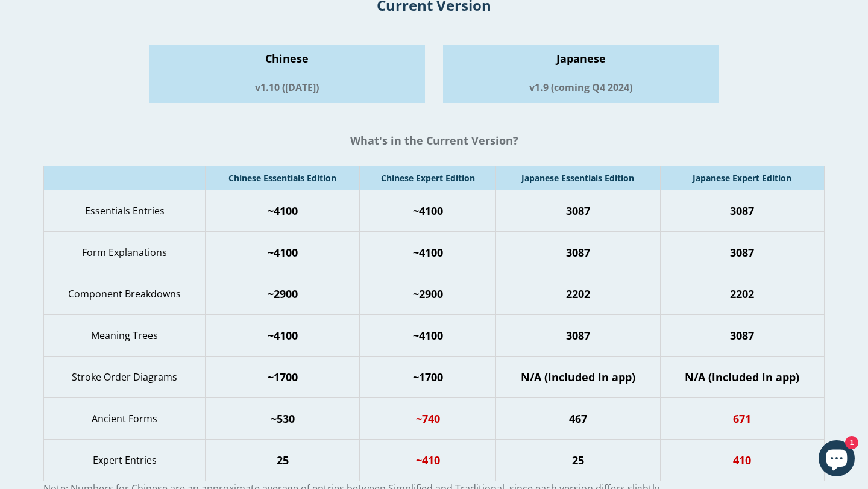 This screenshot has width=868, height=489. What do you see at coordinates (742, 178) in the screenshot?
I see `td: Japanese Expert Edition` at bounding box center [742, 178].